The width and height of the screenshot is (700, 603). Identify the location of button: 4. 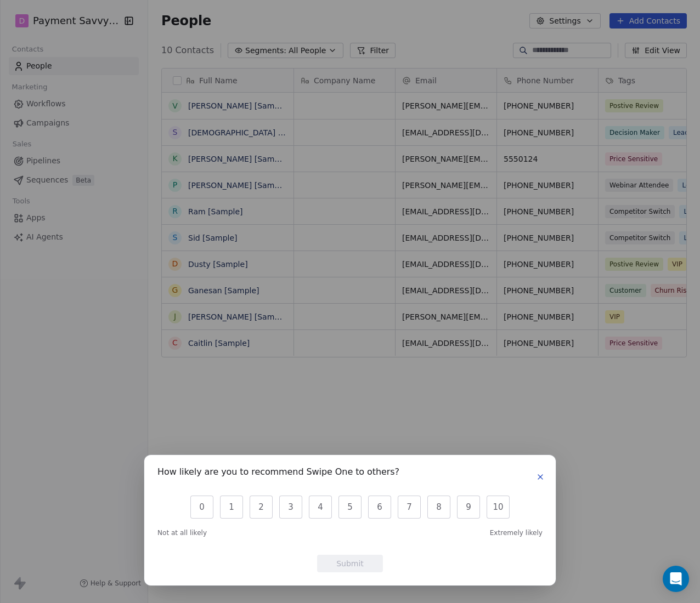
(320, 507).